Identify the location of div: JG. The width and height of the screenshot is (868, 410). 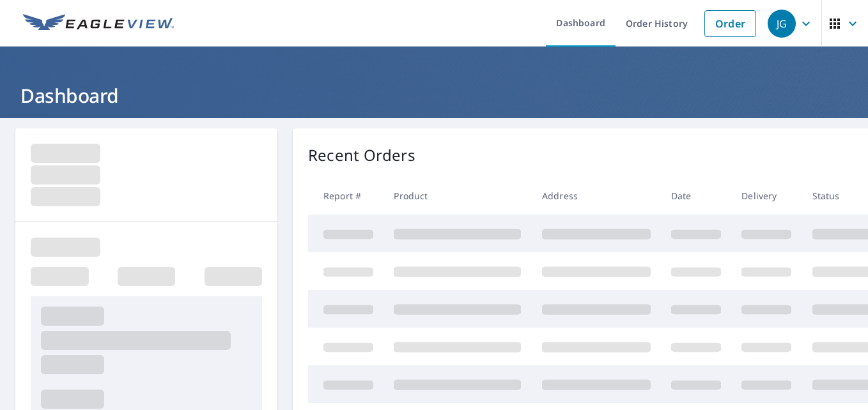
(782, 24).